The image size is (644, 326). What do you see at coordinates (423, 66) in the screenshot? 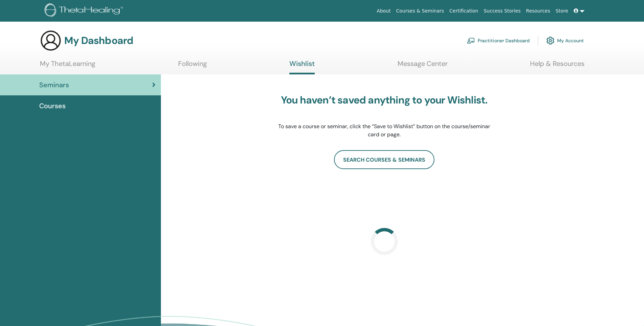
I see `a: Message Center` at bounding box center [423, 66].